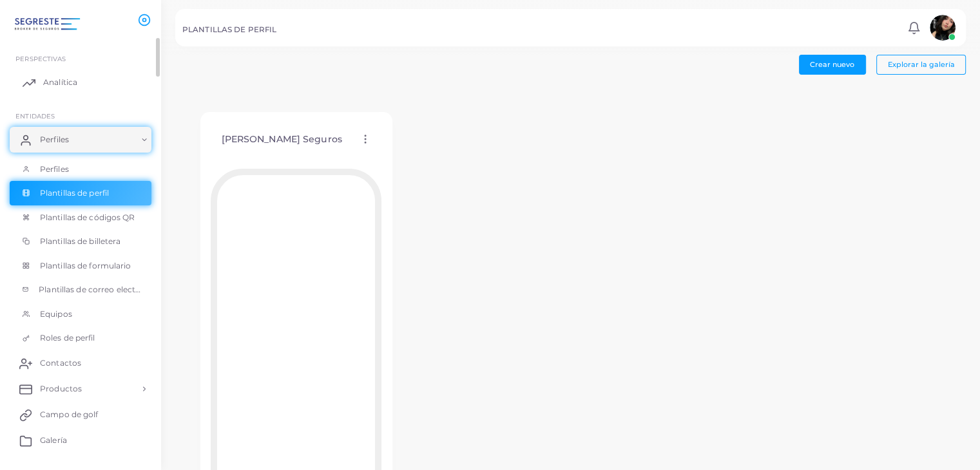 The width and height of the screenshot is (980, 470). What do you see at coordinates (69, 414) in the screenshot?
I see `font: Campo de golf` at bounding box center [69, 414].